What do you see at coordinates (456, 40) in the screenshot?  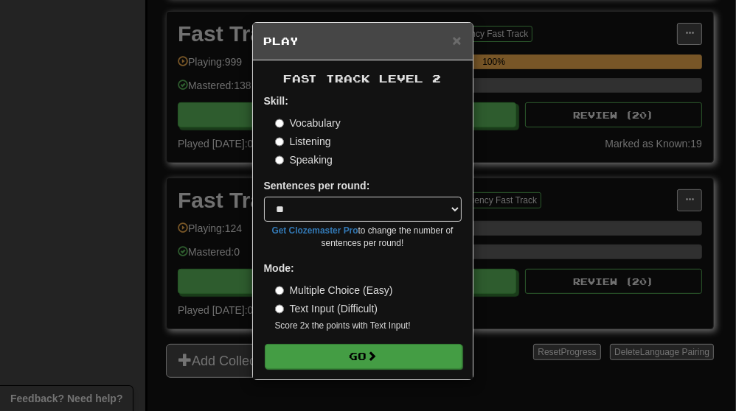 I see `button: Close` at bounding box center [456, 40].